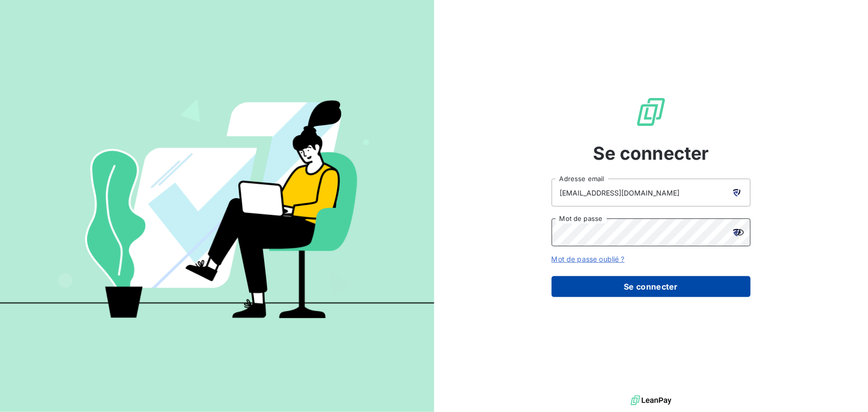  Describe the element at coordinates (651, 193) in the screenshot. I see `input: placeholder` at that location.